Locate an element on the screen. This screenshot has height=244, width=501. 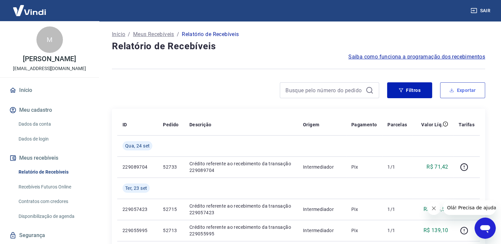
p: Crédito referente ao recebimento da transação 229055995 is located at coordinates (241, 231).